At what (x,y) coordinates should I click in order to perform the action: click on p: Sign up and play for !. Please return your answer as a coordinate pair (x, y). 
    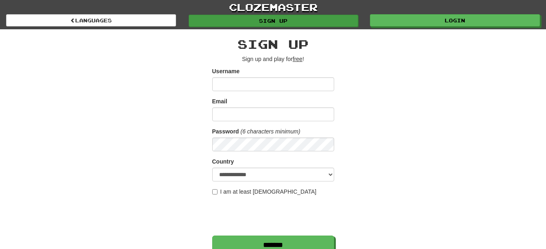
    Looking at the image, I should click on (273, 59).